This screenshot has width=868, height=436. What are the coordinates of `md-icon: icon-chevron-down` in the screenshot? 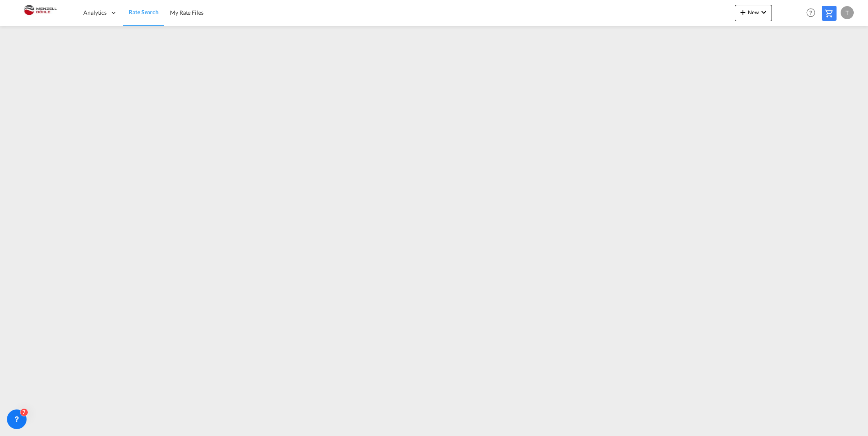 It's located at (763, 13).